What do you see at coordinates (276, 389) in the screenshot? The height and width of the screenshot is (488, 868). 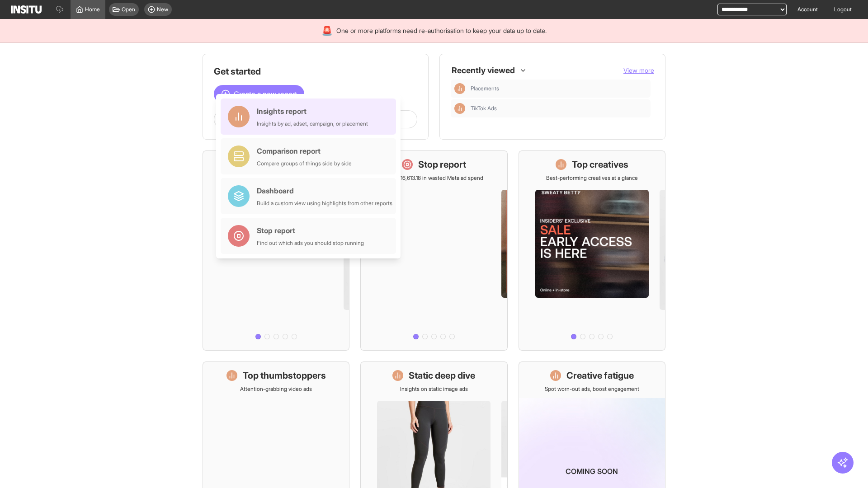 I see `p: Attention-grabbing video ads` at bounding box center [276, 389].